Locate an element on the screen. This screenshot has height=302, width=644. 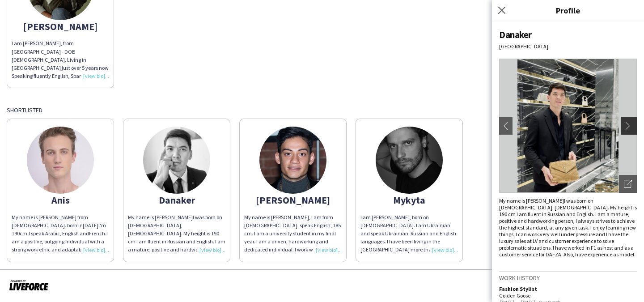
div: Golden Goose is located at coordinates (568, 295).